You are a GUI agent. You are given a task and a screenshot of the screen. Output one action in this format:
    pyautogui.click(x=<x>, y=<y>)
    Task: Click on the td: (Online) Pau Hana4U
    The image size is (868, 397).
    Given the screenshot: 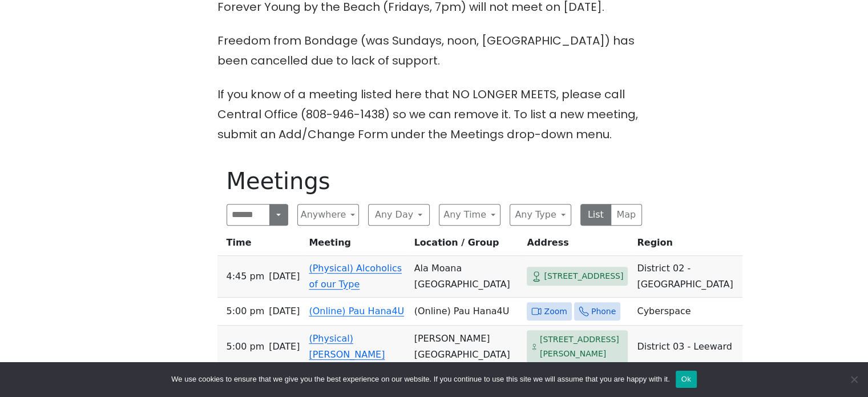 What is the action you would take?
    pyautogui.click(x=466, y=312)
    